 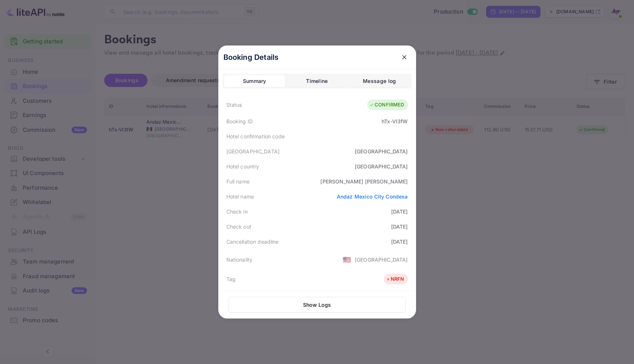 What do you see at coordinates (380, 81) in the screenshot?
I see `button: Message log` at bounding box center [380, 81].